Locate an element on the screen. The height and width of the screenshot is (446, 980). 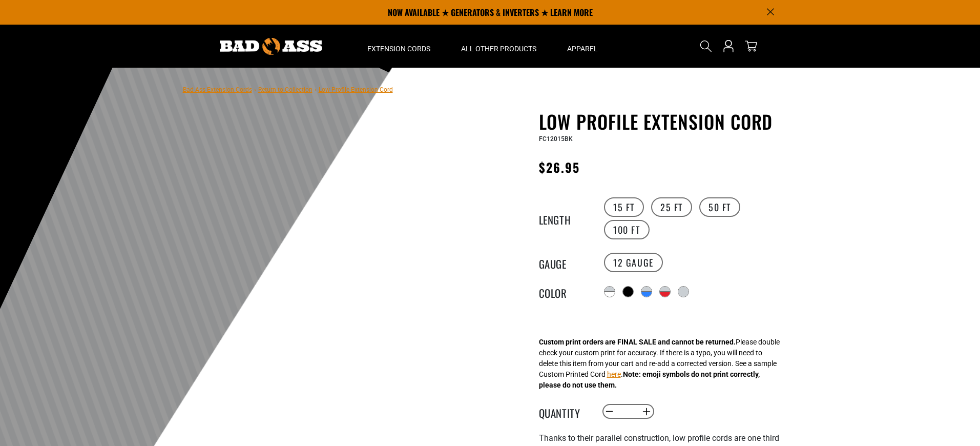
label: 50 FT is located at coordinates (720, 207).